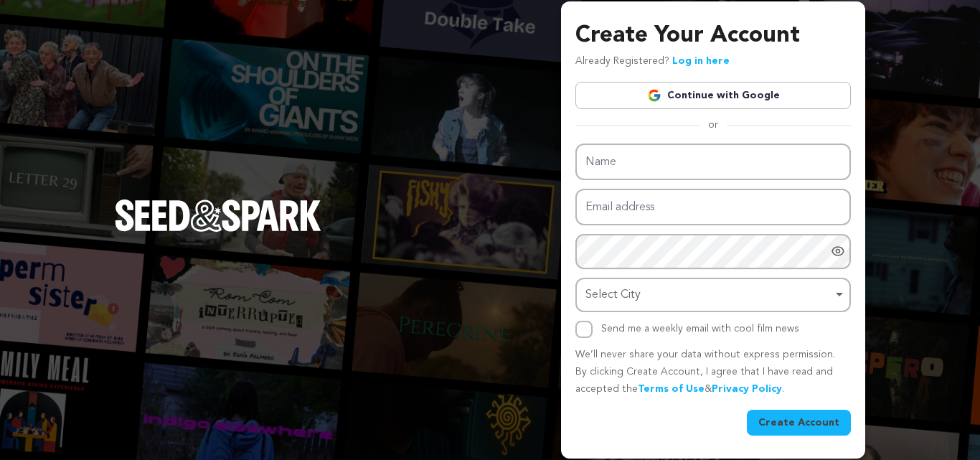 The width and height of the screenshot is (980, 460). Describe the element at coordinates (713, 161) in the screenshot. I see `input: Name` at that location.